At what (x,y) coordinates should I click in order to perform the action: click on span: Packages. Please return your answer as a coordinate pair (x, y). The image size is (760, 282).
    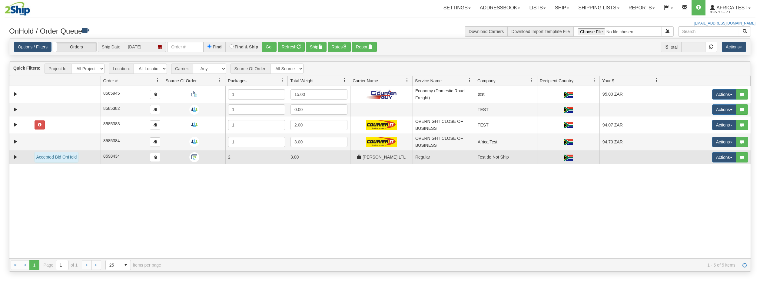
    Looking at the image, I should click on (237, 81).